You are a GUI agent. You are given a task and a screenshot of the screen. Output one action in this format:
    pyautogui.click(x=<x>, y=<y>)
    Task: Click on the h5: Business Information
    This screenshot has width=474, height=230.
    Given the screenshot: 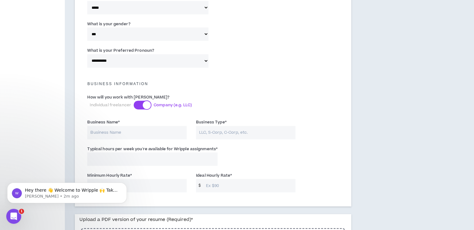 What is the action you would take?
    pyautogui.click(x=213, y=84)
    